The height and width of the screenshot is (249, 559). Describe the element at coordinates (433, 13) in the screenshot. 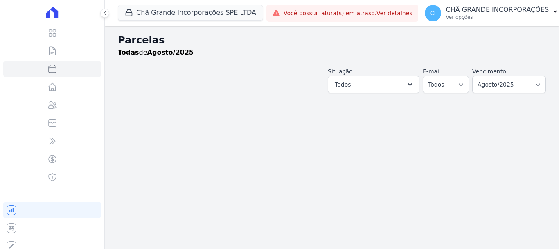

I see `span: CI` at that location.